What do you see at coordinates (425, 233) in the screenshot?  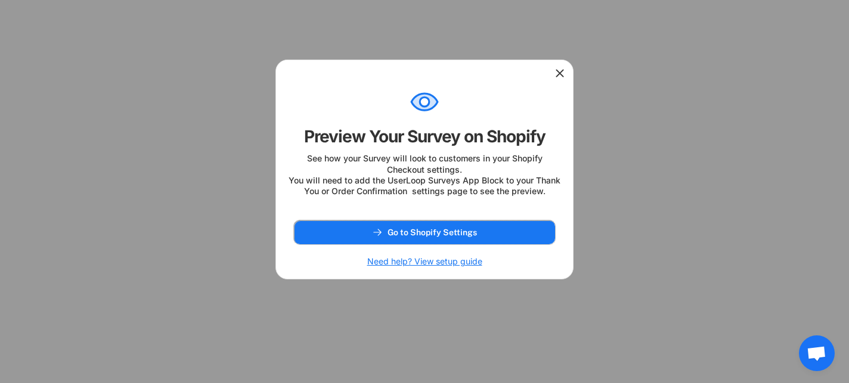 I see `button: Go to Shopify Settings` at bounding box center [425, 233].